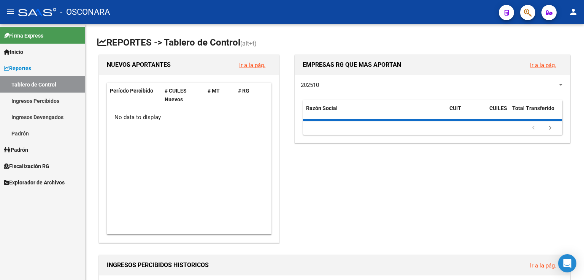  I want to click on span: Razón Social, so click(322, 108).